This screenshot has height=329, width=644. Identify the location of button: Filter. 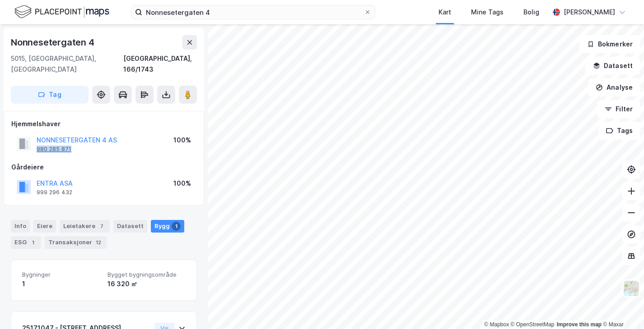
(619, 109).